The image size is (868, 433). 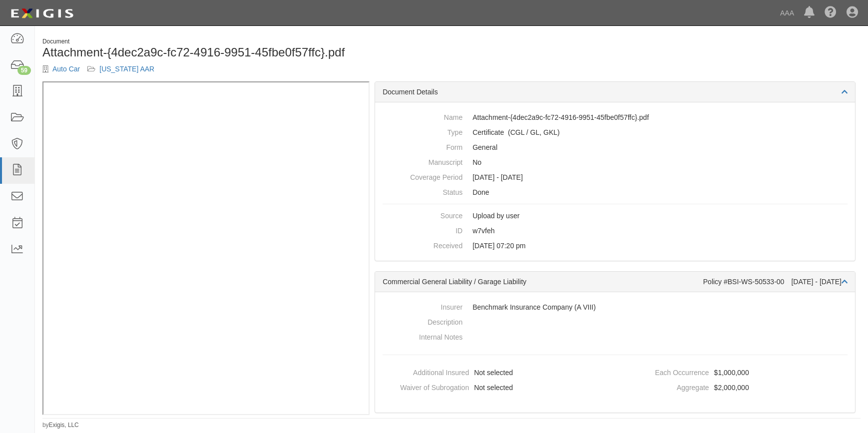 I want to click on dd: $2,000,000, so click(x=735, y=387).